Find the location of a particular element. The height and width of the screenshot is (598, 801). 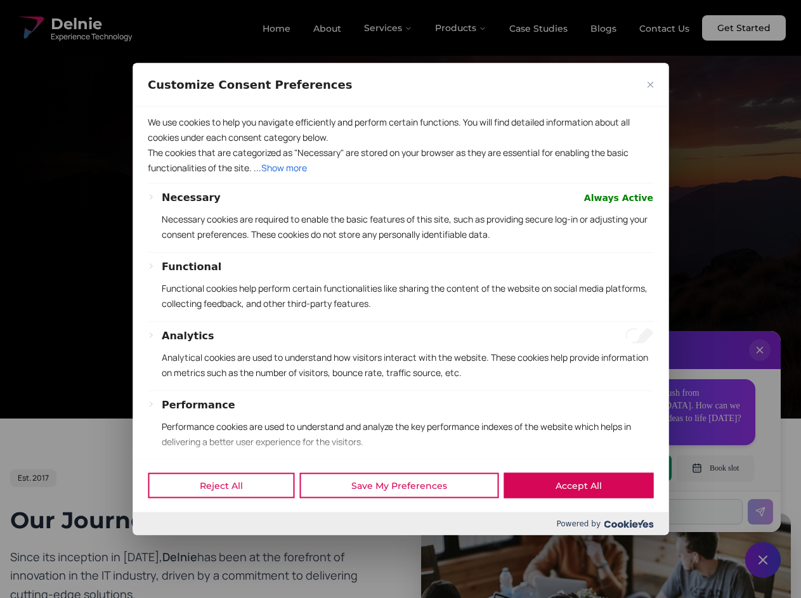

button: Show more is located at coordinates (284, 168).